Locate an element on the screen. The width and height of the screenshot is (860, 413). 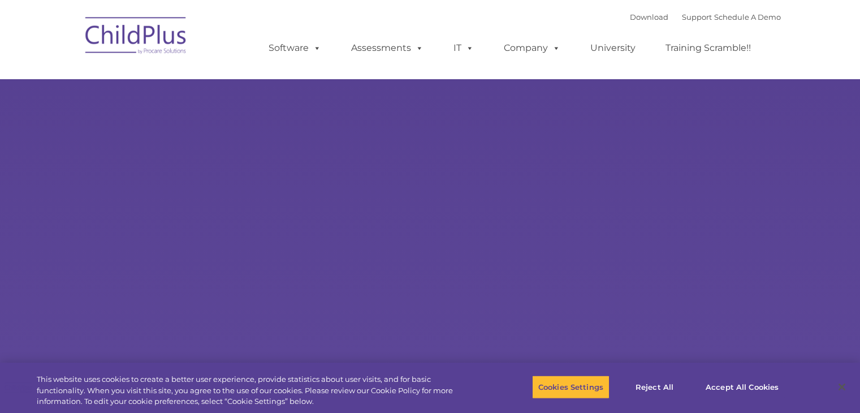
a: Schedule A Demo is located at coordinates (747, 17).